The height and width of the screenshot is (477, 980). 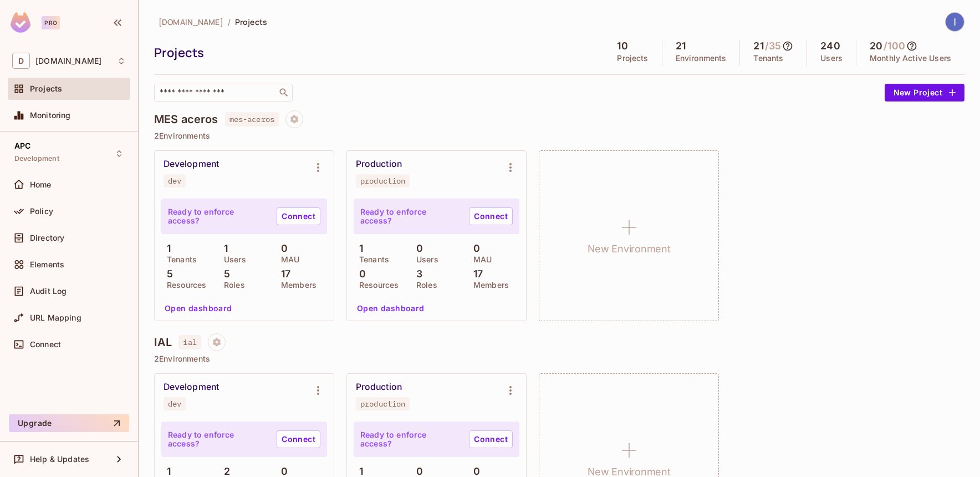 I want to click on span: Directory, so click(x=47, y=238).